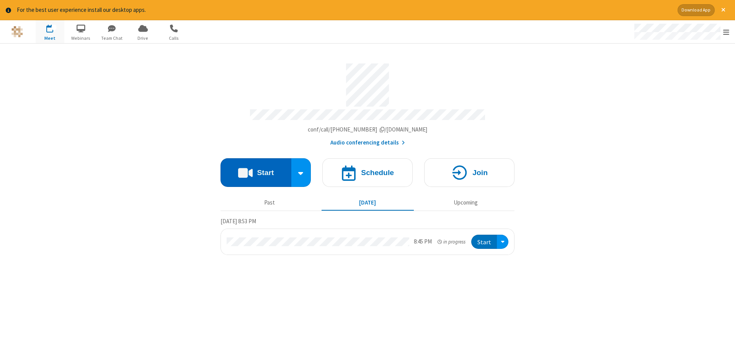 The height and width of the screenshot is (362, 735). Describe the element at coordinates (377, 173) in the screenshot. I see `h4: Schedule` at that location.